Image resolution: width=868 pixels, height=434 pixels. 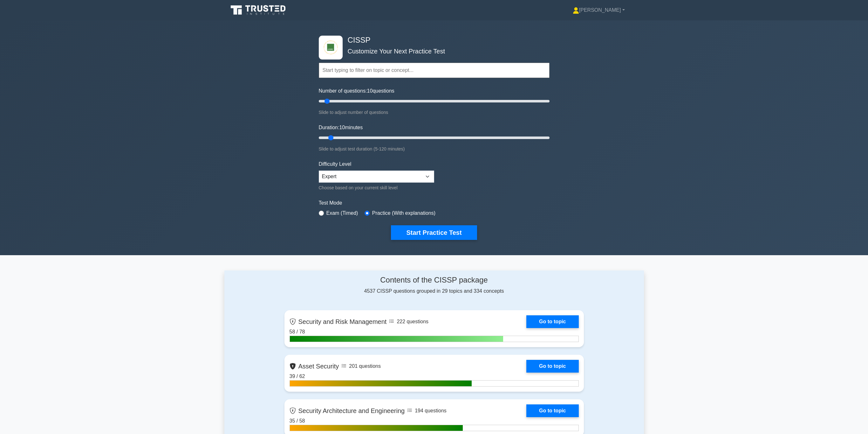 I want to click on button: Start Practice Test, so click(x=434, y=232).